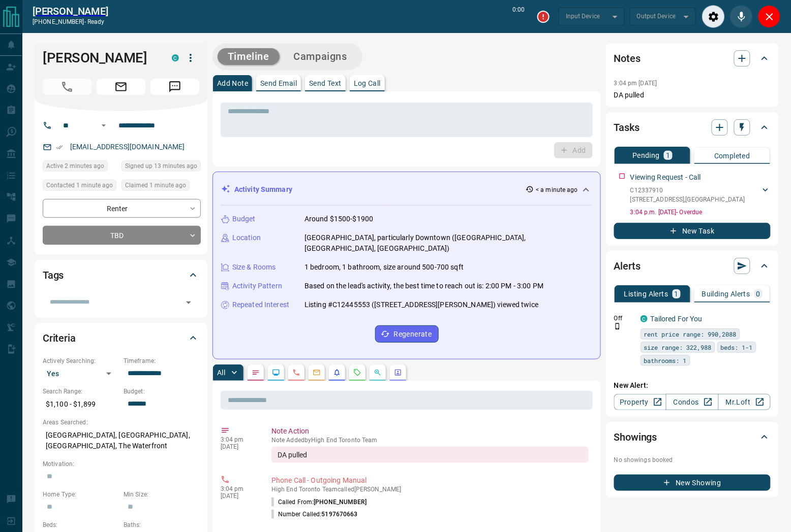 Image resolution: width=791 pixels, height=532 pixels. I want to click on div: Notes, so click(692, 58).